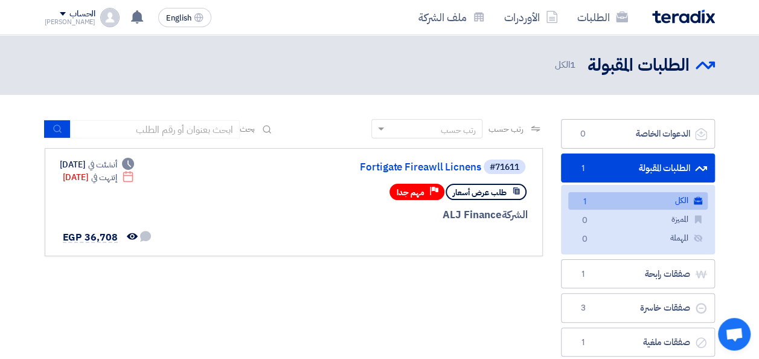 This screenshot has height=359, width=759. I want to click on div: ALJ Finance, so click(382, 215).